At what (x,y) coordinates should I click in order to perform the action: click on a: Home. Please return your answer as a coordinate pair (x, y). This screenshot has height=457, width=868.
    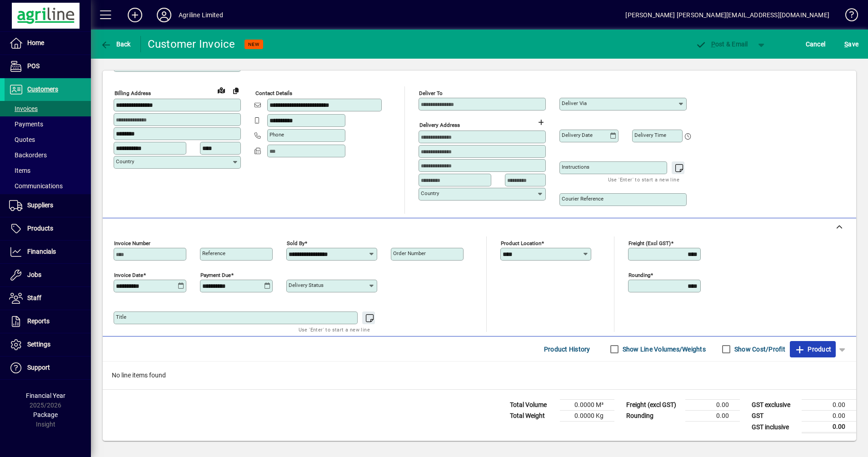
    Looking at the image, I should click on (48, 43).